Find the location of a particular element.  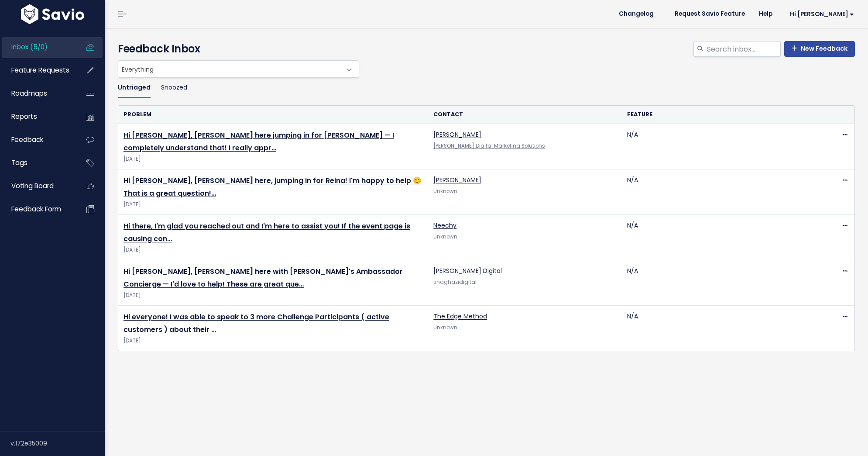

a: Untriaged is located at coordinates (134, 88).